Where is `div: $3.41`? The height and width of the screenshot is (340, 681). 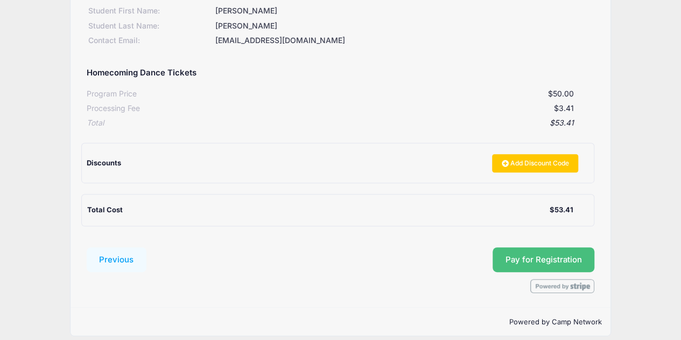 div: $3.41 is located at coordinates (357, 108).